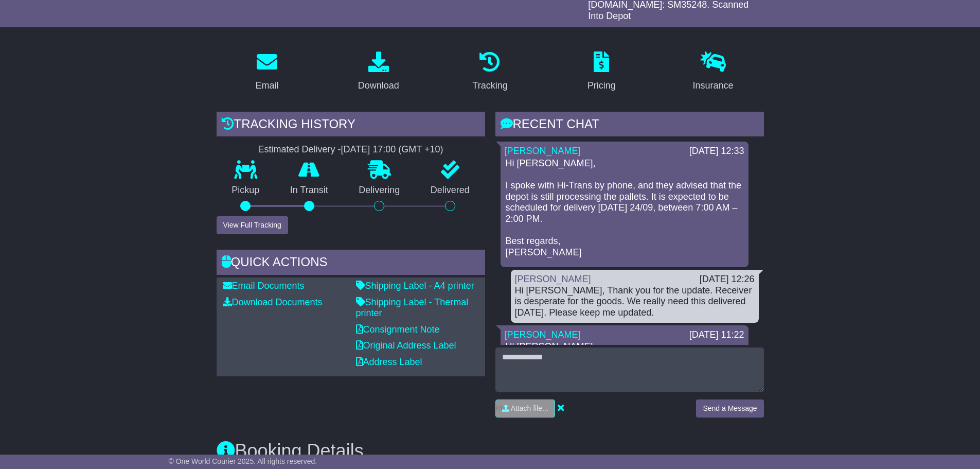 Image resolution: width=980 pixels, height=469 pixels. I want to click on p: In Transit, so click(309, 190).